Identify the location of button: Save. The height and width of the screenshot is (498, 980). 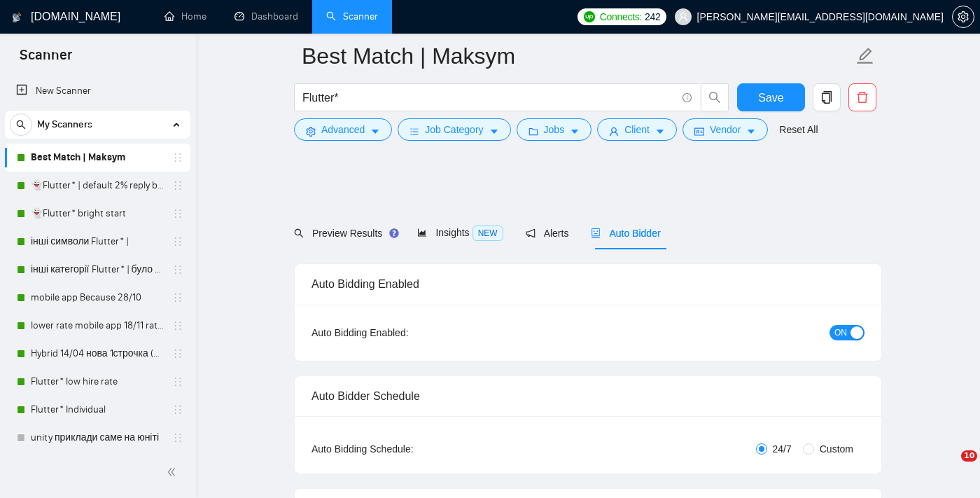
(770, 97).